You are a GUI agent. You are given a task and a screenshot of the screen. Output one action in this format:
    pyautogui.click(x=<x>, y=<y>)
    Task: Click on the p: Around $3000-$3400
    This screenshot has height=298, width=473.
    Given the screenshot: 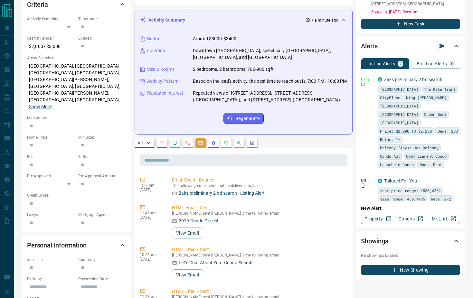 What is the action you would take?
    pyautogui.click(x=214, y=39)
    